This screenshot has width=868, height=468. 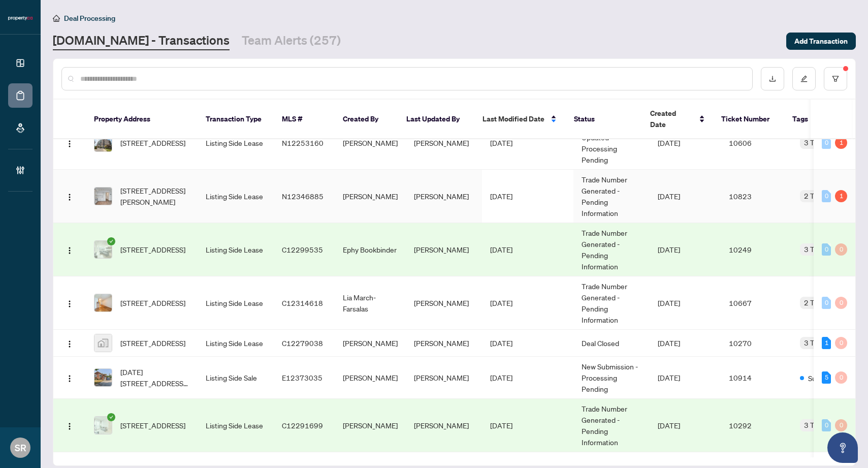 What do you see at coordinates (513, 119) in the screenshot?
I see `span: Last Modified Date` at bounding box center [513, 119].